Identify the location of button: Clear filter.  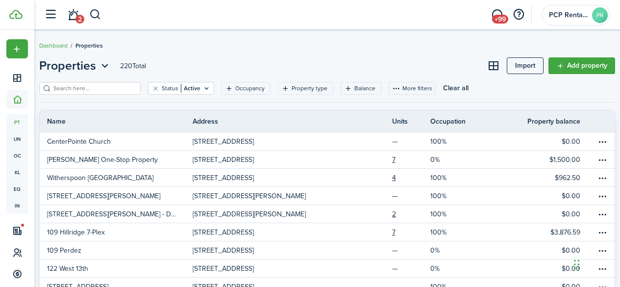
(155, 88).